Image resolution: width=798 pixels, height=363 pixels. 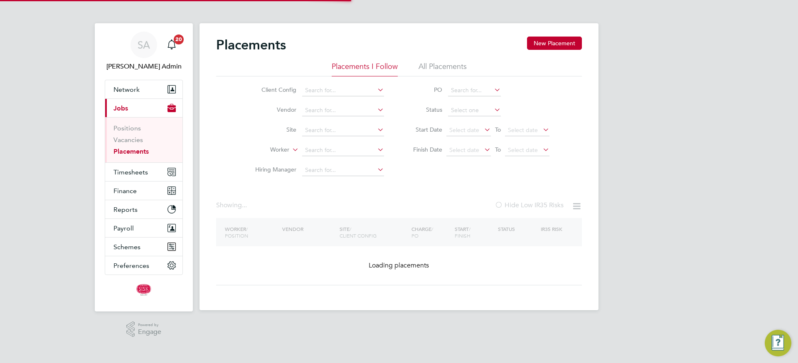 I want to click on span: Engage, so click(x=150, y=332).